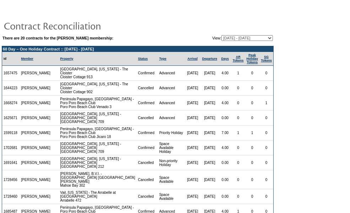 Image resolution: width=350 pixels, height=213 pixels. Describe the element at coordinates (75, 26) in the screenshot. I see `img: pgTtlContractReconciliation.gif` at that location.